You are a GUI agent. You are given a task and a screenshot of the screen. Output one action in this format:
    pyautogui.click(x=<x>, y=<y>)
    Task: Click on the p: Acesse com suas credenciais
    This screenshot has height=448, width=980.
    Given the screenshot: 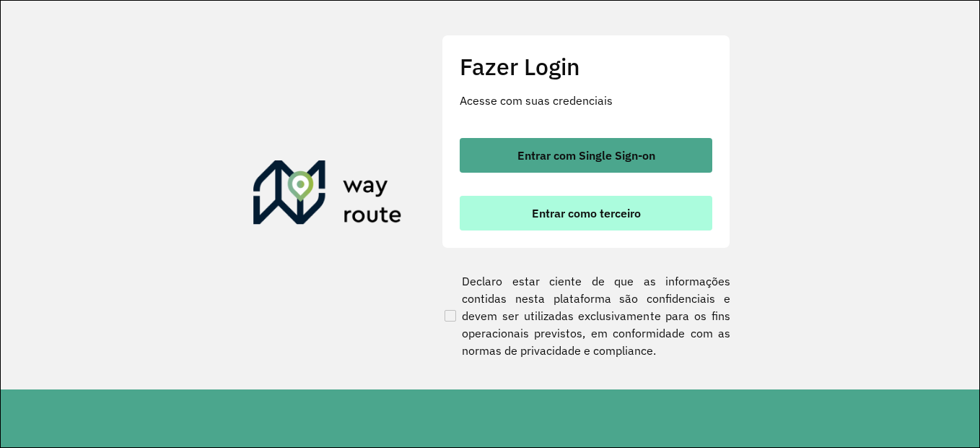 What is the action you would take?
    pyautogui.click(x=586, y=101)
    